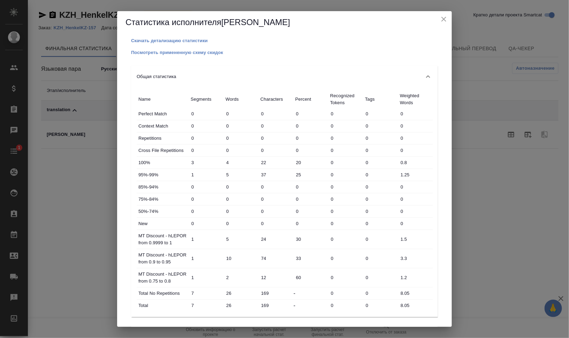 The height and width of the screenshot is (338, 569). Describe the element at coordinates (444, 19) in the screenshot. I see `button: close` at that location.